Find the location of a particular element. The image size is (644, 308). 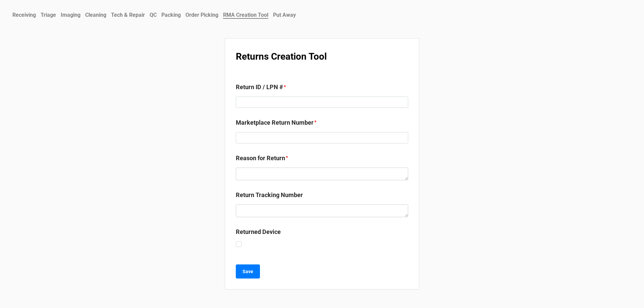

b: Triage is located at coordinates (48, 15).